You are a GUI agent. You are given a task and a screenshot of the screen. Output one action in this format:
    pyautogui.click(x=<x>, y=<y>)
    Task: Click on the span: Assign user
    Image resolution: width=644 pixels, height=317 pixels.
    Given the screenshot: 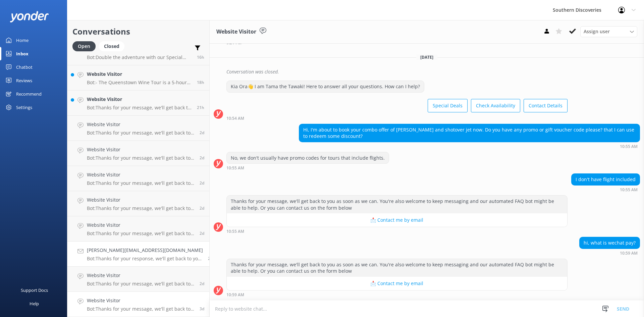 What is the action you would take?
    pyautogui.click(x=597, y=32)
    